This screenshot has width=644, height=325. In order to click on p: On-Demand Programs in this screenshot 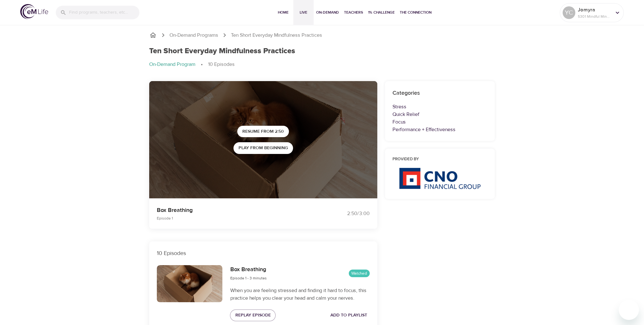, I will do `click(194, 35)`.